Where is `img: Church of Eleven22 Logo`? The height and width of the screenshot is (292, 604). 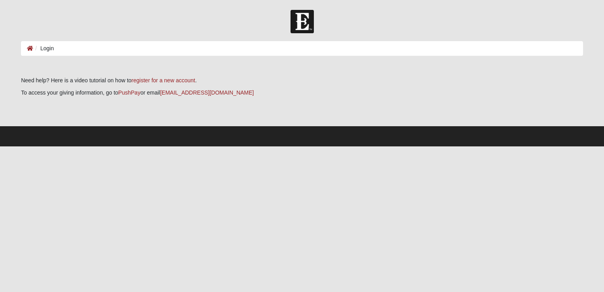 img: Church of Eleven22 Logo is located at coordinates (302, 21).